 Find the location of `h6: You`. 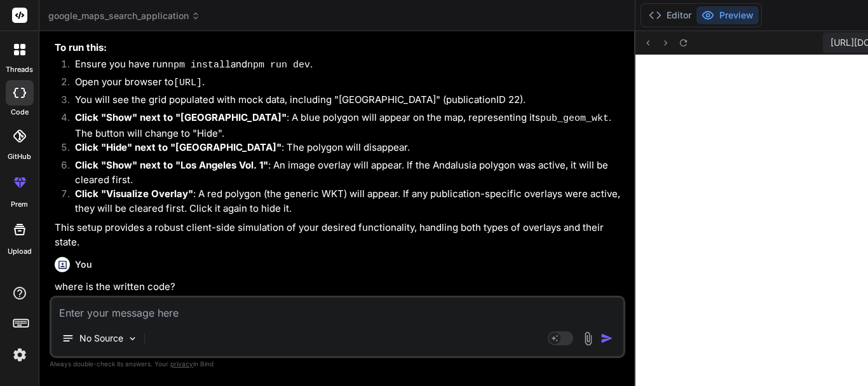

h6: You is located at coordinates (83, 265).